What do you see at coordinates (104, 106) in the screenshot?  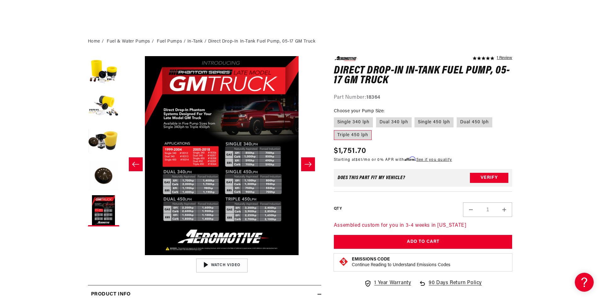 I see `button: Load image 2 in gallery view` at bounding box center [104, 106].